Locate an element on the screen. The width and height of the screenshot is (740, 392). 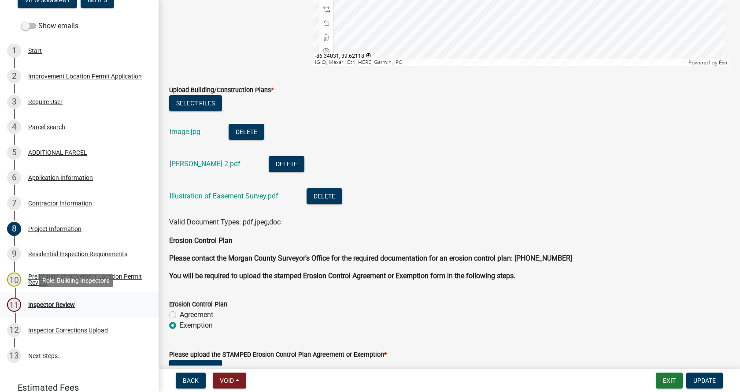
div: 6 is located at coordinates (14, 178).